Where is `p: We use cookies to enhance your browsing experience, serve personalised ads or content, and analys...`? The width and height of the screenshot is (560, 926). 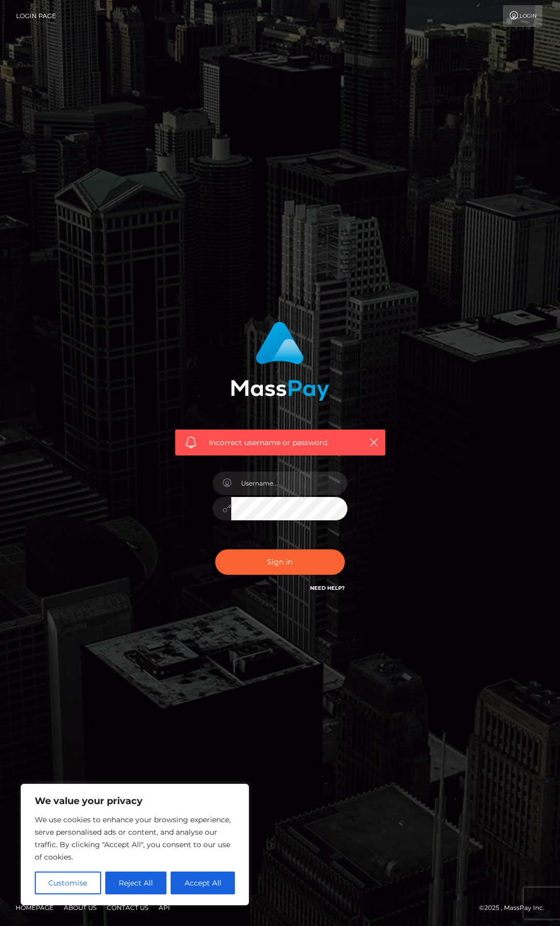
p: We use cookies to enhance your browsing experience, serve personalised ads or content, and analys... is located at coordinates (135, 839).